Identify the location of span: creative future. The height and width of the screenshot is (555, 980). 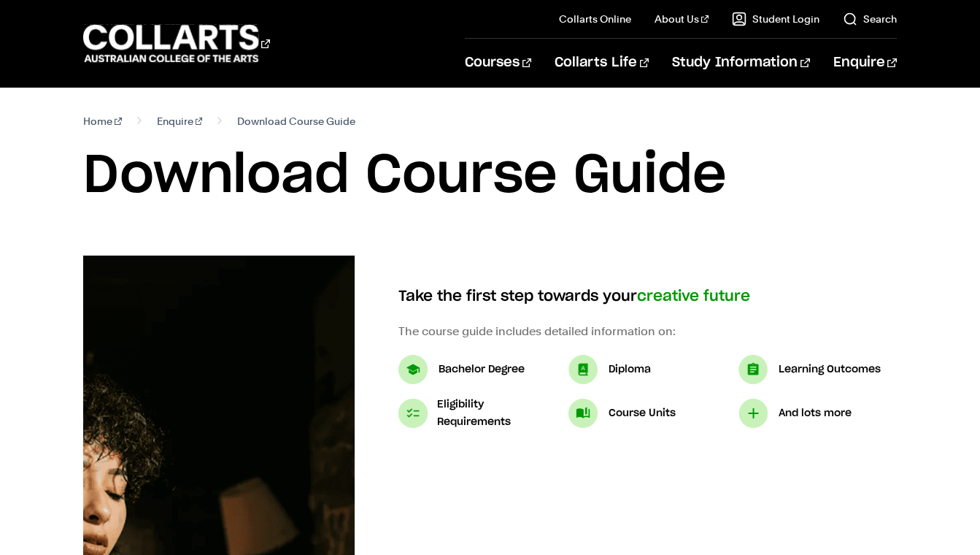
(693, 297).